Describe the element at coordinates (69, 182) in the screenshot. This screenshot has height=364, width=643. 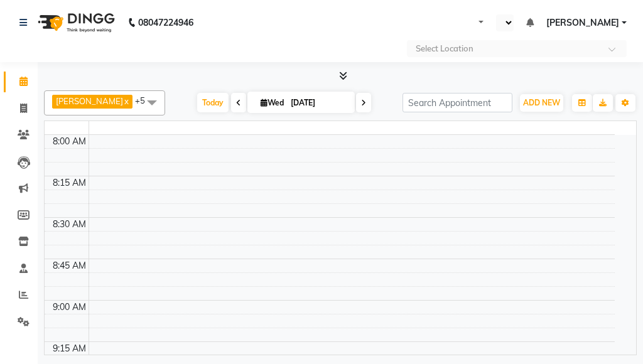
I see `div: 8:15 AM` at that location.